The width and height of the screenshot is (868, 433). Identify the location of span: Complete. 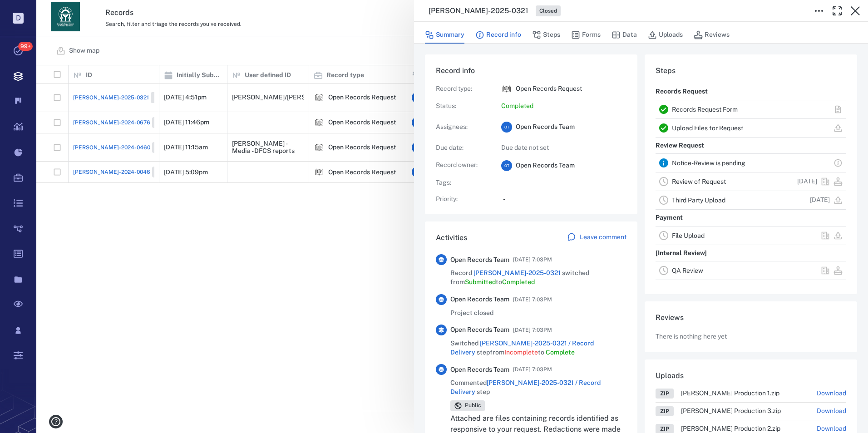
(560, 352).